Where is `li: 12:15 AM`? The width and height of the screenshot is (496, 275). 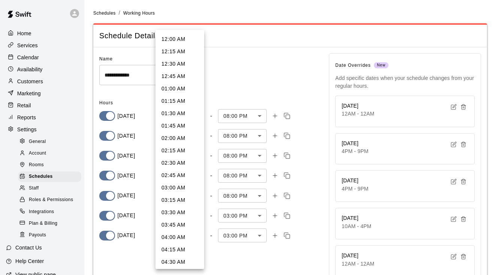
li: 12:15 AM is located at coordinates (180, 51).